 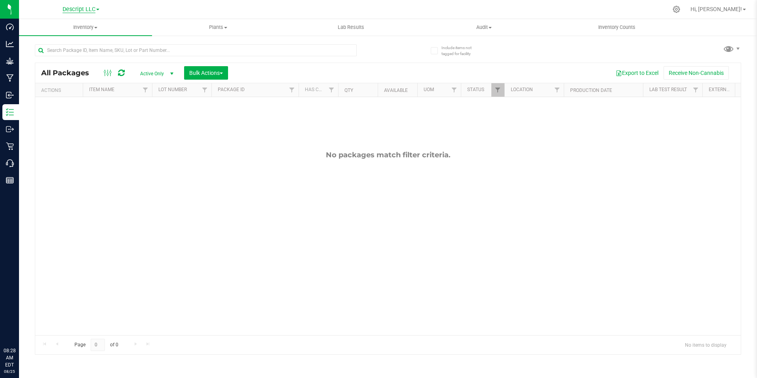 I want to click on inline-svg: Inventory, so click(x=10, y=112).